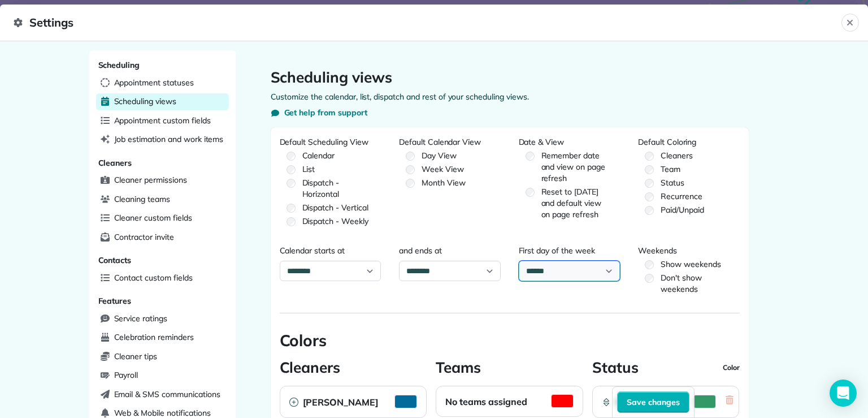 The width and height of the screenshot is (868, 418). I want to click on span: Scheduling views, so click(145, 101).